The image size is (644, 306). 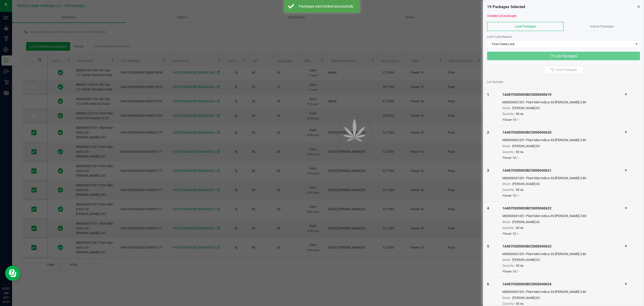 I want to click on span: Lock Packages, so click(x=525, y=26).